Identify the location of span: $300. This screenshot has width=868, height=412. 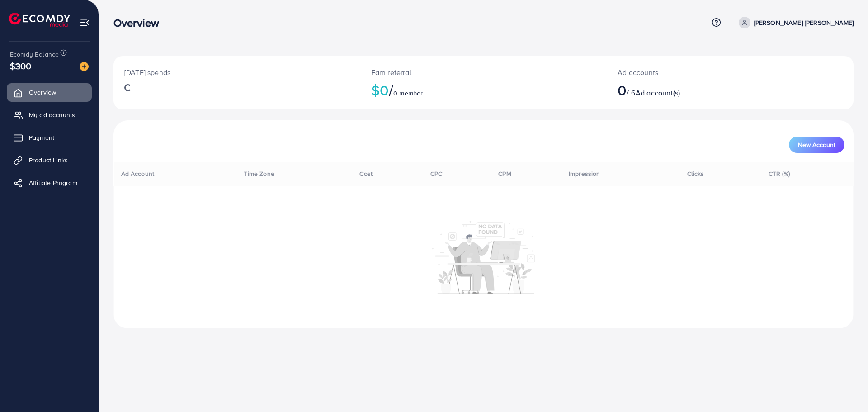
(21, 66).